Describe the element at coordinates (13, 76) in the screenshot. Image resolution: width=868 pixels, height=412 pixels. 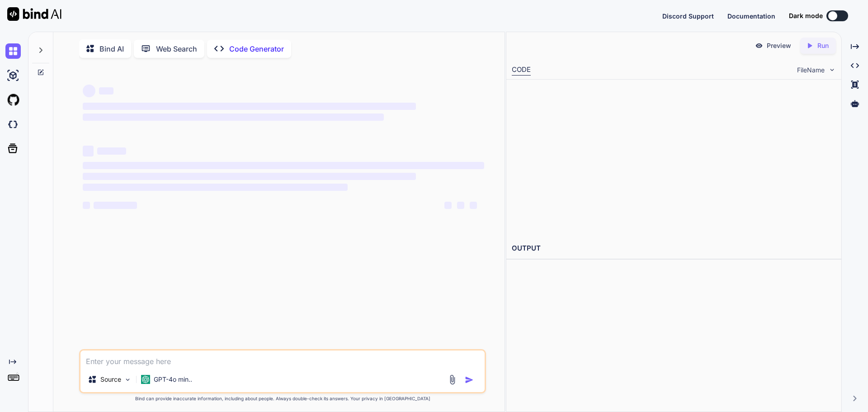
I see `img: ai-studio` at that location.